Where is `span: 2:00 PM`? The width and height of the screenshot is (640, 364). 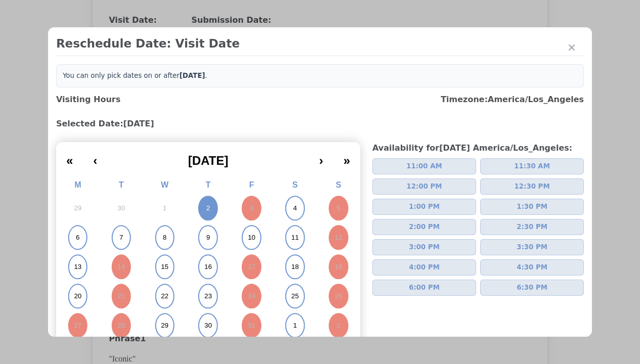
span: 2:00 PM is located at coordinates (424, 227).